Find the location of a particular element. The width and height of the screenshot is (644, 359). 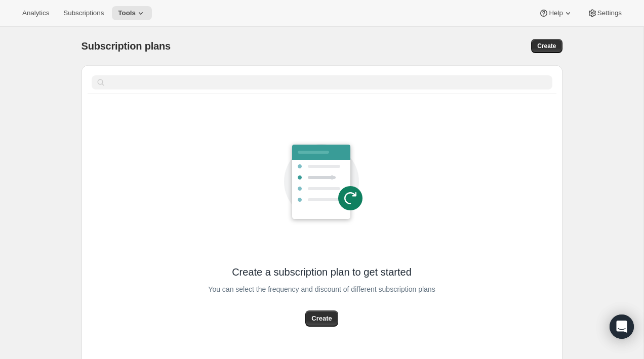

span: Tools is located at coordinates (127, 13).